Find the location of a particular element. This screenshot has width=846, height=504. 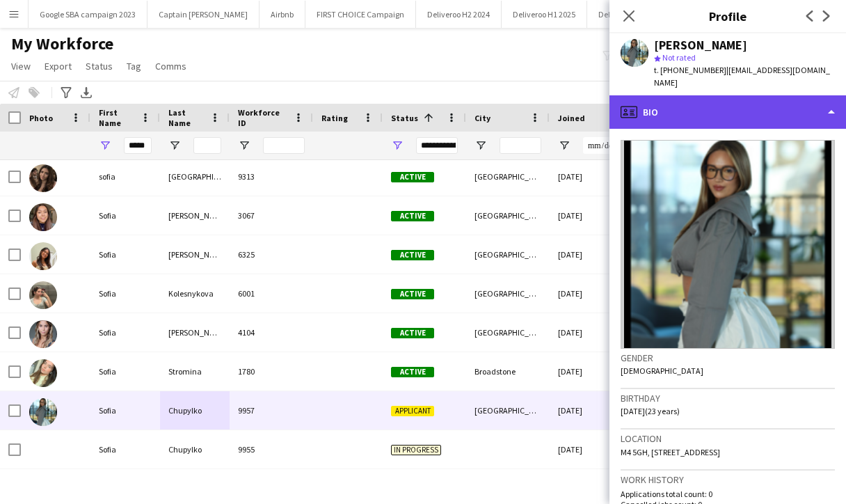

h3: Profile is located at coordinates (728, 16).